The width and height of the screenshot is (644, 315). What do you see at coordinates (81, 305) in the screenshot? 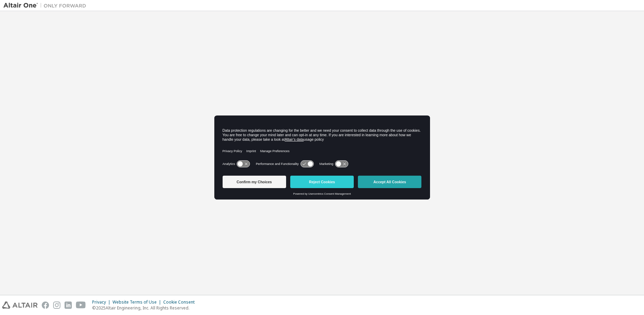
I see `img: youtube.svg` at bounding box center [81, 305].